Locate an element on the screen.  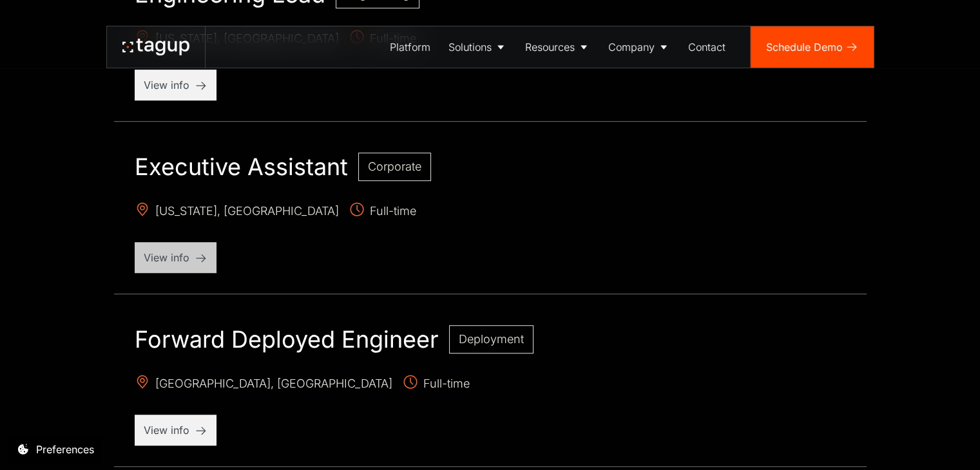
span: Corporate is located at coordinates (395, 166).